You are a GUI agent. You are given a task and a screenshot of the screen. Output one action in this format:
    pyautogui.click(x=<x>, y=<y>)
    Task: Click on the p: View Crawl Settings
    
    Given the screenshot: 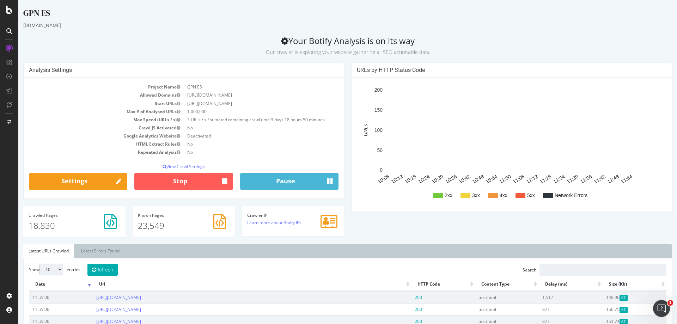 What is the action you would take?
    pyautogui.click(x=165, y=166)
    